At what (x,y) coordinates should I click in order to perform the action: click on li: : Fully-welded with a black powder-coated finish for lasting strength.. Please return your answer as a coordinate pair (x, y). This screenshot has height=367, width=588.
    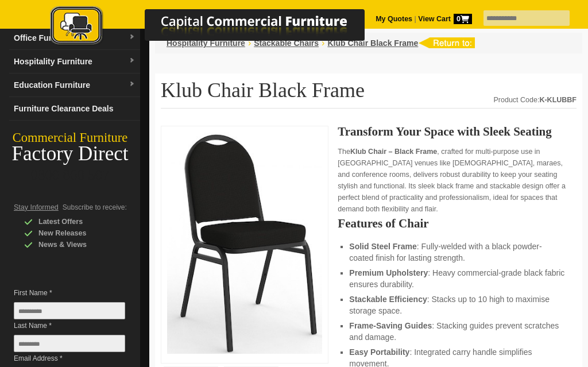
    Looking at the image, I should click on (457, 252).